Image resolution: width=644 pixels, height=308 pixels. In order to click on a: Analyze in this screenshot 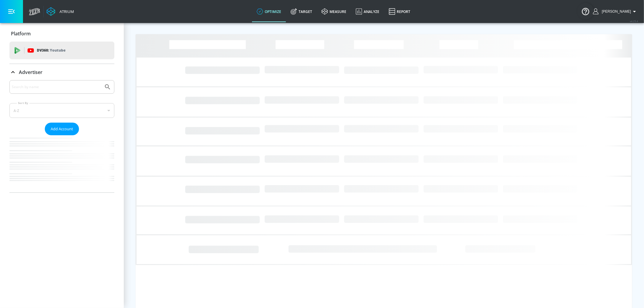, I will do `click(368, 12)`.